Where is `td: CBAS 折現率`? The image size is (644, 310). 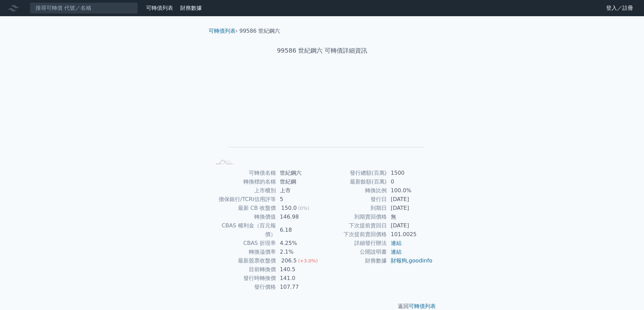
td: CBAS 折現率 is located at coordinates (243, 243).